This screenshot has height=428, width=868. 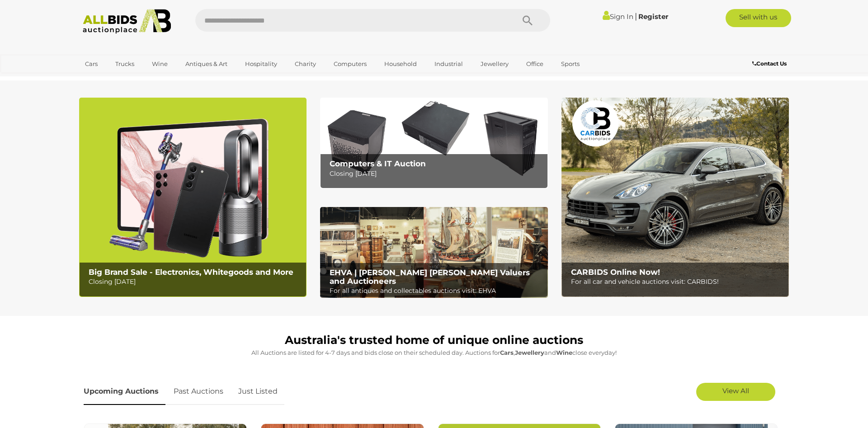 What do you see at coordinates (160, 64) in the screenshot?
I see `a: Wine` at bounding box center [160, 64].